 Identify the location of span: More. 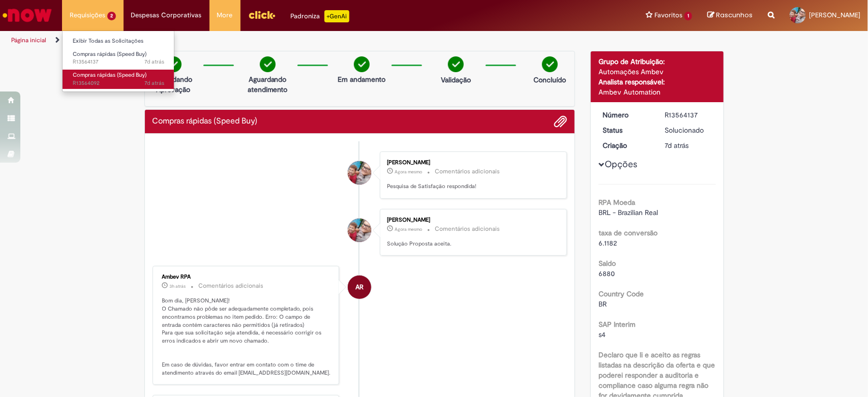
(225, 16).